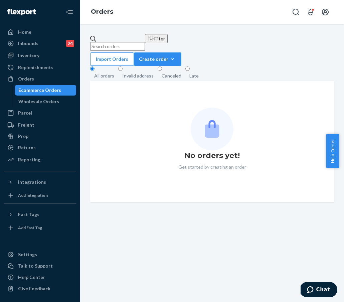 Image resolution: width=344 pixels, height=302 pixels. What do you see at coordinates (40, 113) in the screenshot?
I see `a: Parcel` at bounding box center [40, 113].